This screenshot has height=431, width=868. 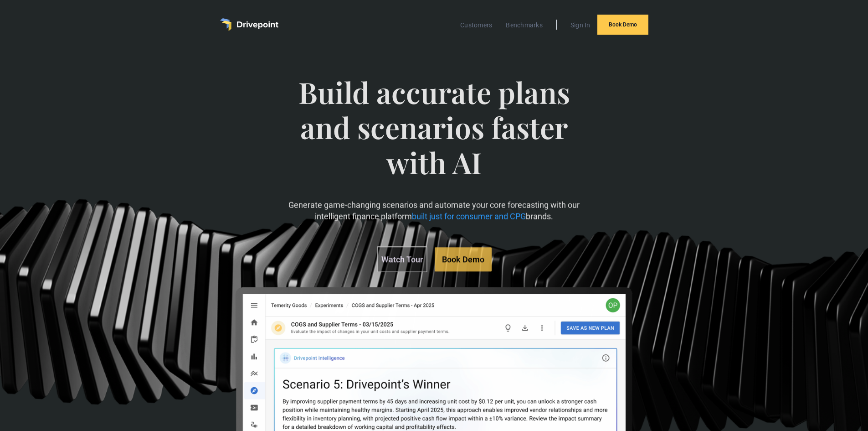 I want to click on span: built just for consumer and CPG, so click(x=469, y=216).